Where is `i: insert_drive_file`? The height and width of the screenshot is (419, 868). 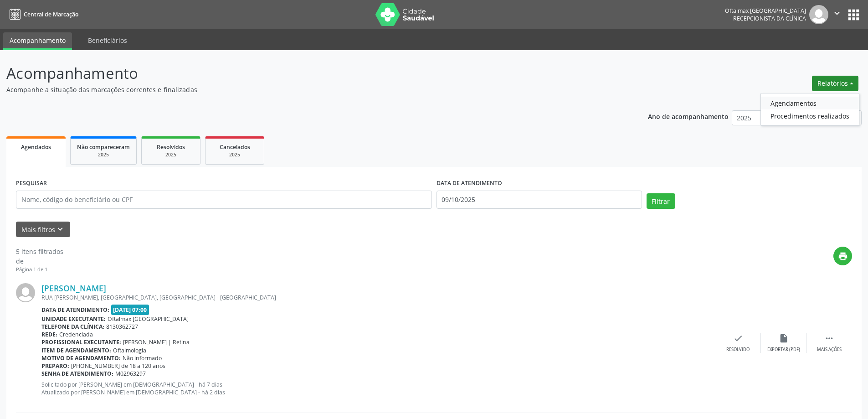
i: insert_drive_file is located at coordinates (783, 338).